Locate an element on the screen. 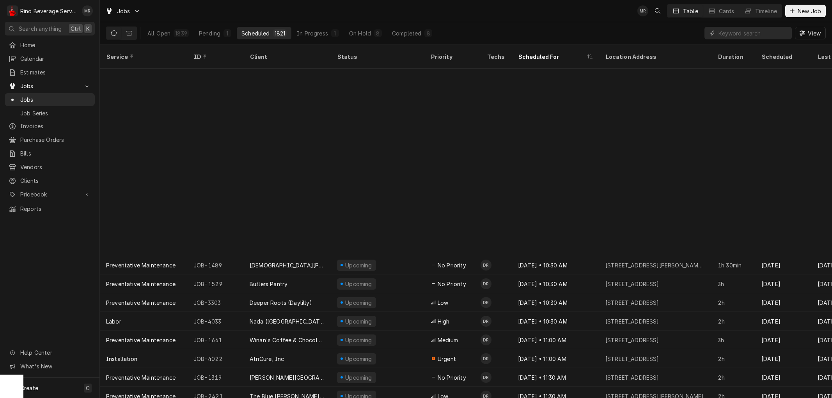 The height and width of the screenshot is (398, 832). div: 1 is located at coordinates (335, 33).